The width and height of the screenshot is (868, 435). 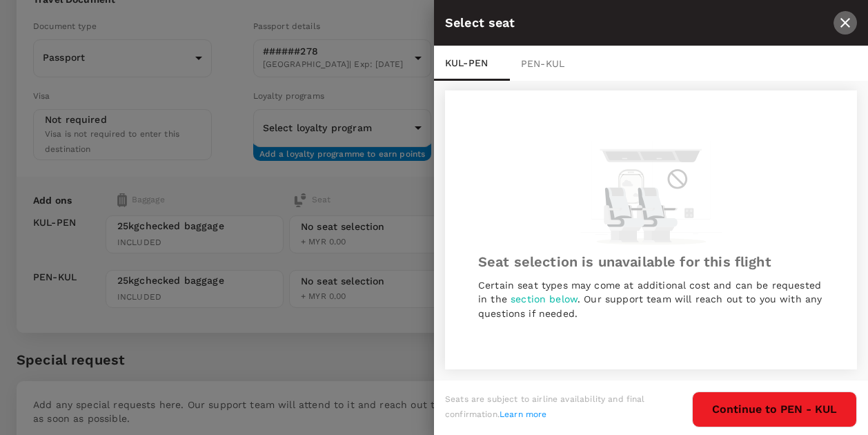 What do you see at coordinates (472, 64) in the screenshot?
I see `div: KUL - PEN` at bounding box center [472, 64].